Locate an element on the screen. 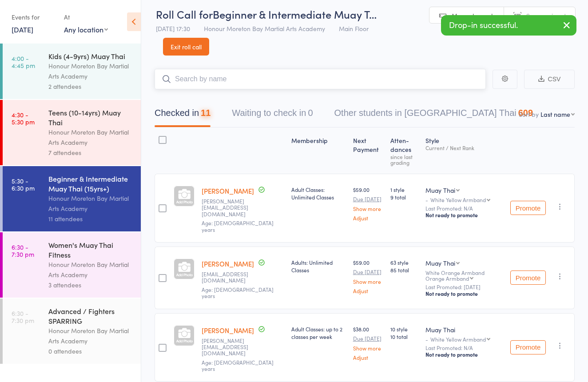  div: Current / Next Rank is located at coordinates (464, 147).